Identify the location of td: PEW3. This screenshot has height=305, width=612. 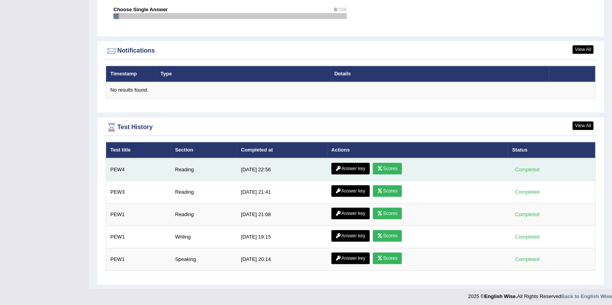
(139, 192).